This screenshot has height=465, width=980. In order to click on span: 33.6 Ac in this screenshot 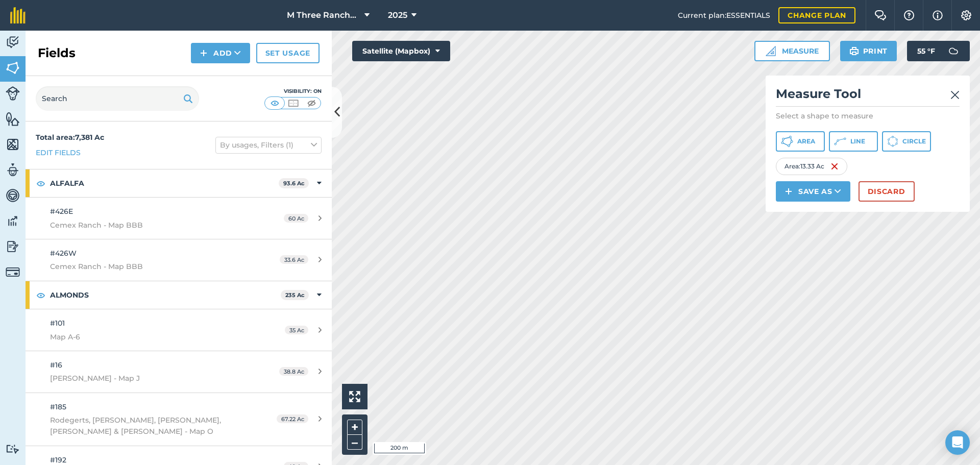, I will do `click(294, 259)`.